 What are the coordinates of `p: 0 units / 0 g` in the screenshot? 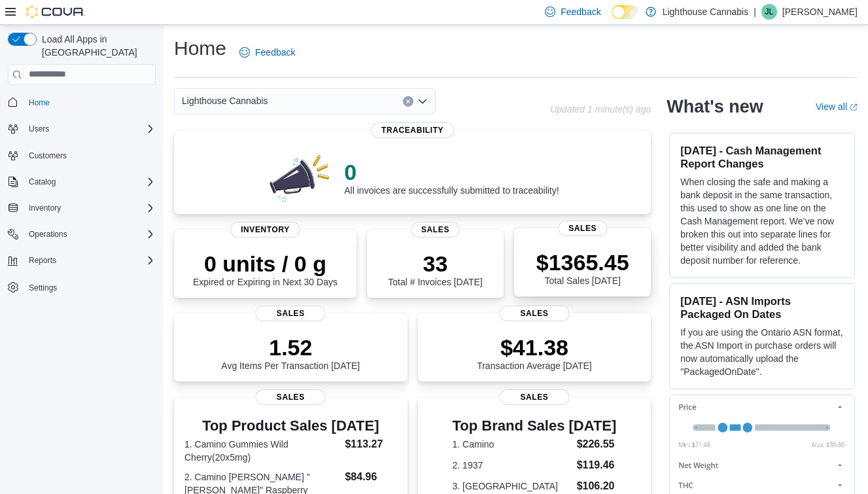 It's located at (265, 264).